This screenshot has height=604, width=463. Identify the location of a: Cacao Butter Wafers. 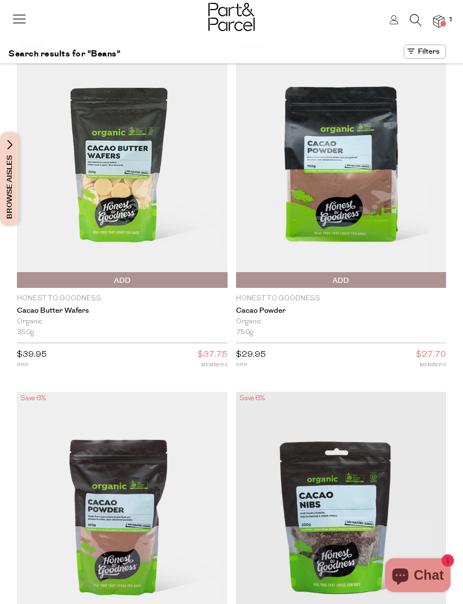
(122, 311).